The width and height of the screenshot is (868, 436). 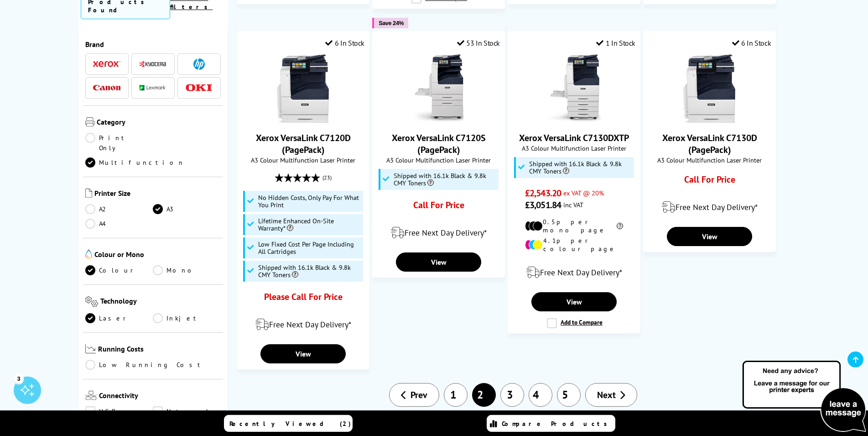 I want to click on span: No Hidden Costs, Only Pay For What You Print, so click(x=310, y=201).